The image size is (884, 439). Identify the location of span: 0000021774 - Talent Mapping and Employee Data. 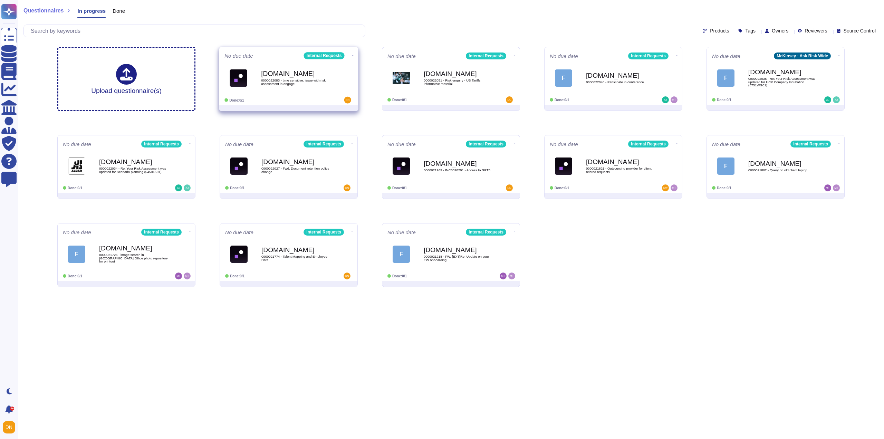
(296, 258).